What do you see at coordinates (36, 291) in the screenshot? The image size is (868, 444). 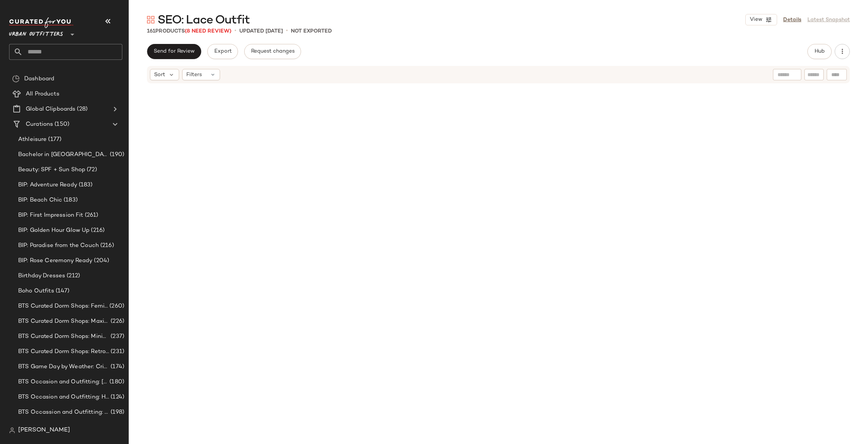 I see `span: Boho Outfits` at bounding box center [36, 291].